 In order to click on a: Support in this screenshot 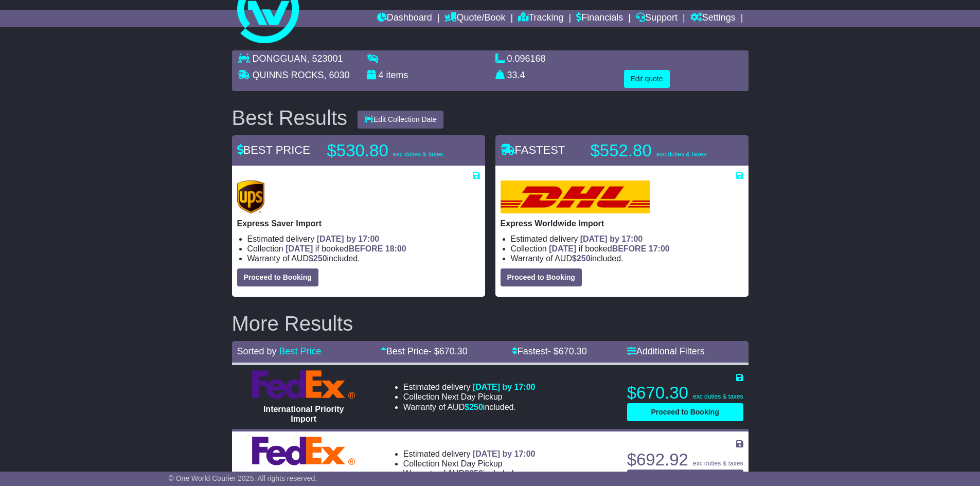, I will do `click(656, 19)`.